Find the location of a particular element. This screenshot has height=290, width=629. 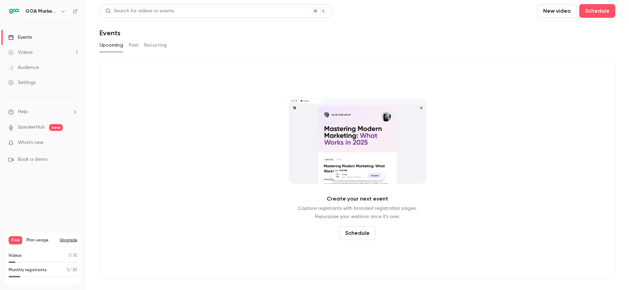

h6: GOA Marketing is located at coordinates (42, 11).